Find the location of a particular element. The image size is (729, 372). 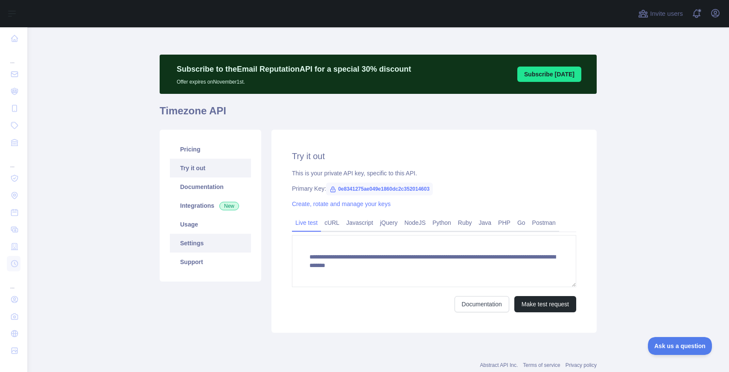

a: Go is located at coordinates (521, 223).